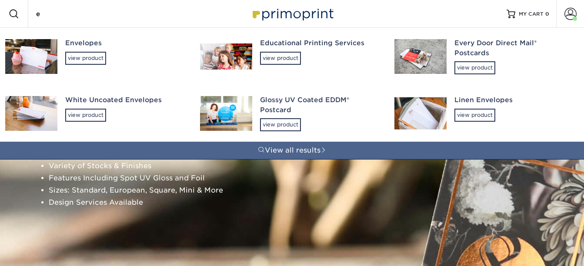 The image size is (584, 266). What do you see at coordinates (226, 57) in the screenshot?
I see `img: Educational Printing Services` at bounding box center [226, 57].